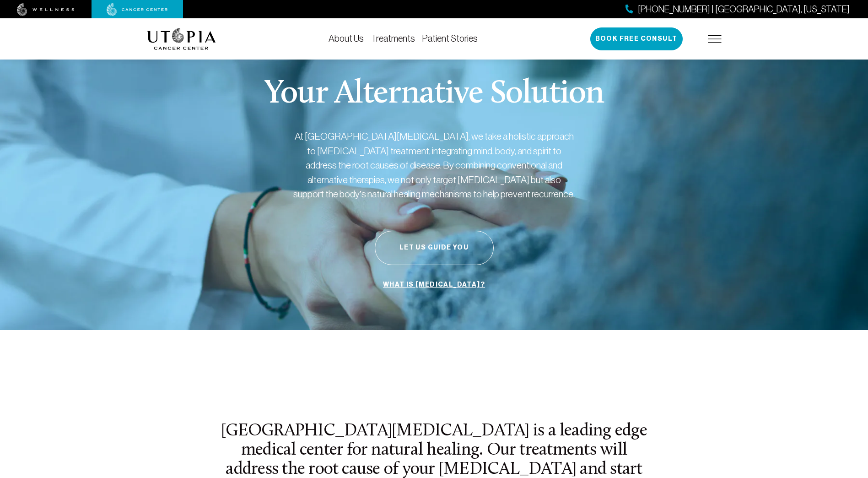 This screenshot has width=868, height=478. I want to click on img: logo, so click(182, 39).